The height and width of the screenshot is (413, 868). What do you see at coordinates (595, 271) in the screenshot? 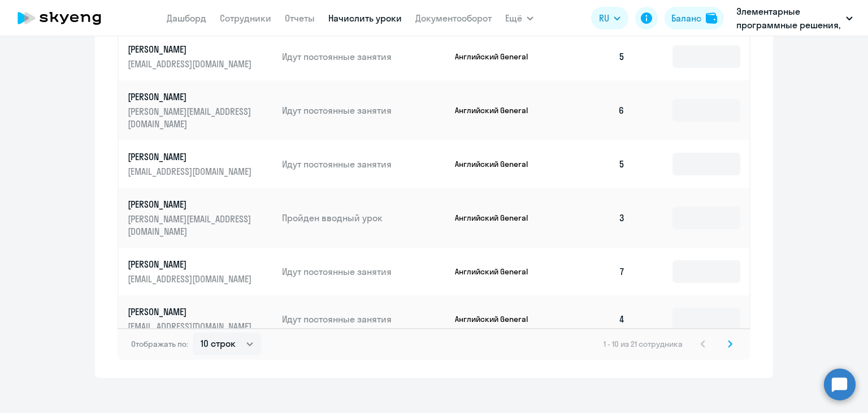
I see `td: 7` at bounding box center [595, 271].